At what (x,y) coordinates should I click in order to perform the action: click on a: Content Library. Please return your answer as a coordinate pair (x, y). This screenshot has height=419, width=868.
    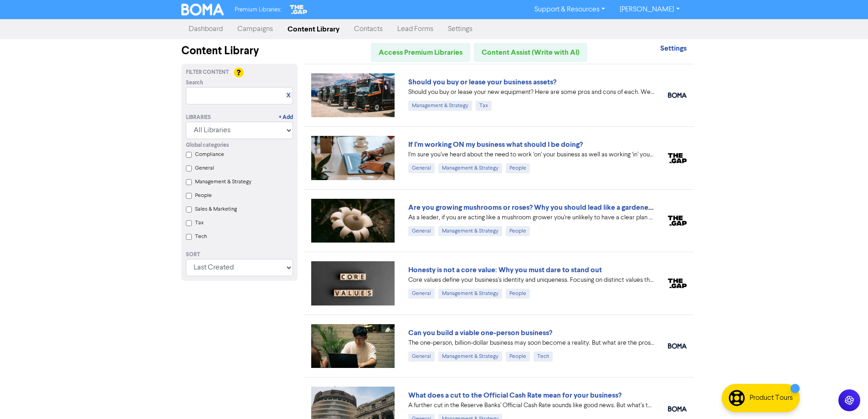
    Looking at the image, I should click on (313, 29).